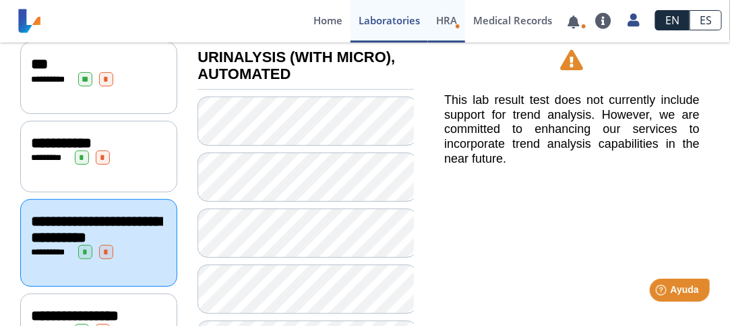 This screenshot has width=730, height=326. What do you see at coordinates (296, 65) in the screenshot?
I see `b: URINALYSIS (WITH MICRO), AUTOMATED` at bounding box center [296, 65].